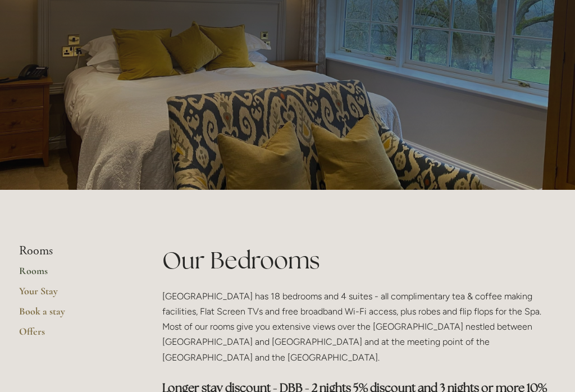 Image resolution: width=575 pixels, height=392 pixels. Describe the element at coordinates (72, 315) in the screenshot. I see `a: Book a stay` at that location.